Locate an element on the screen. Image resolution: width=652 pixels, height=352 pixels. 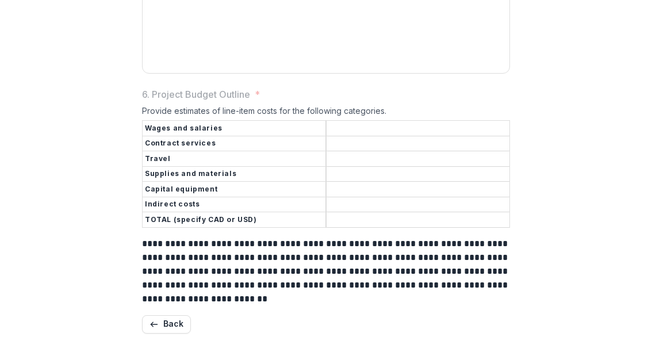
th: Wages and salaries is located at coordinates (235, 128).